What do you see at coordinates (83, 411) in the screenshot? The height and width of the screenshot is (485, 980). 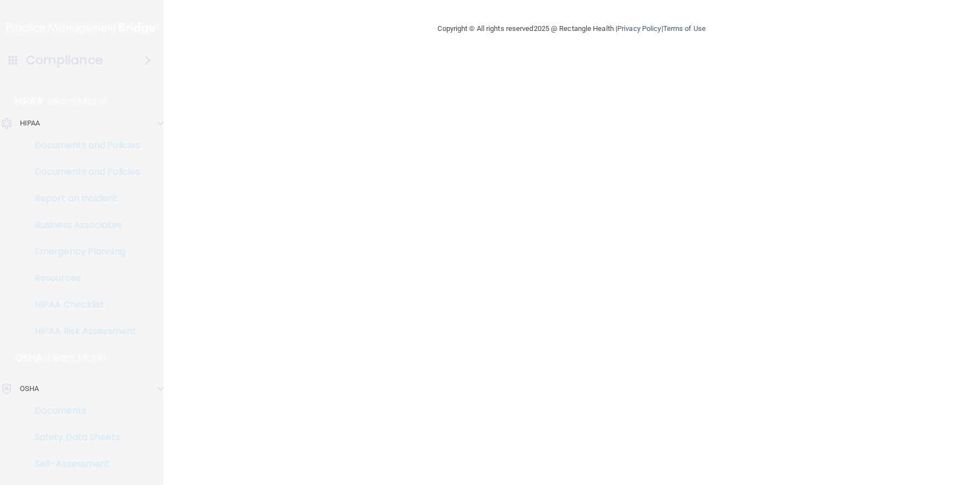 I see `p: Documents` at bounding box center [83, 411].